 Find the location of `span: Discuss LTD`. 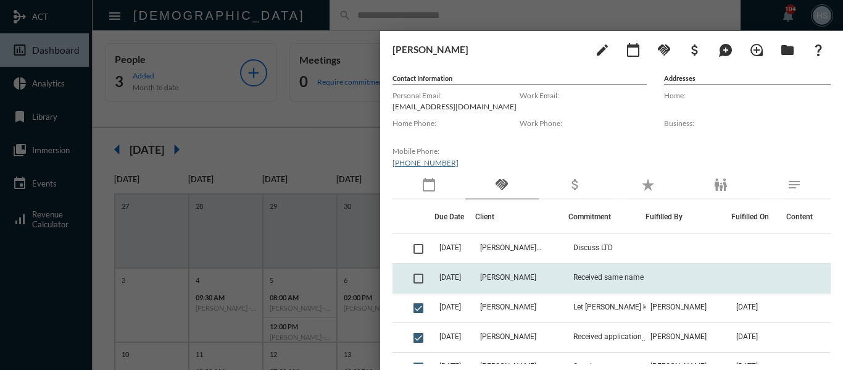

span: Discuss LTD is located at coordinates (593, 247).